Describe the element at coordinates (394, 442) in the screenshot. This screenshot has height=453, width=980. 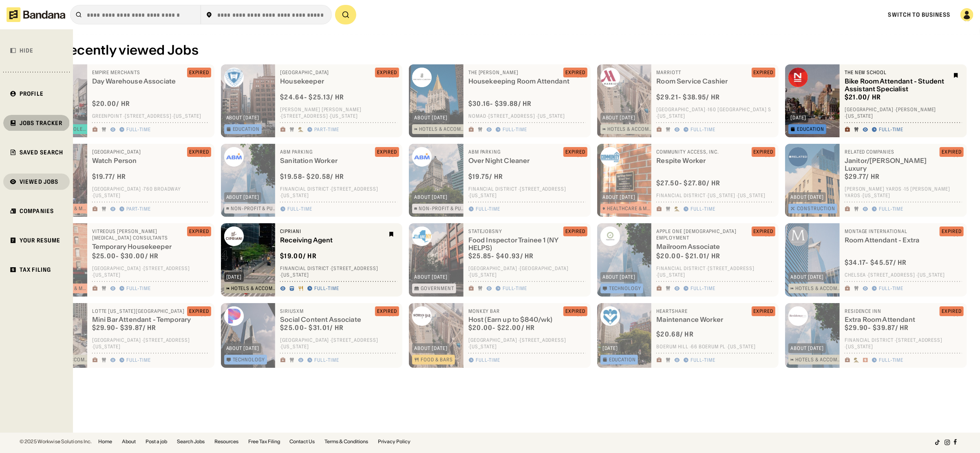
I see `a: Privacy Policy` at that location.